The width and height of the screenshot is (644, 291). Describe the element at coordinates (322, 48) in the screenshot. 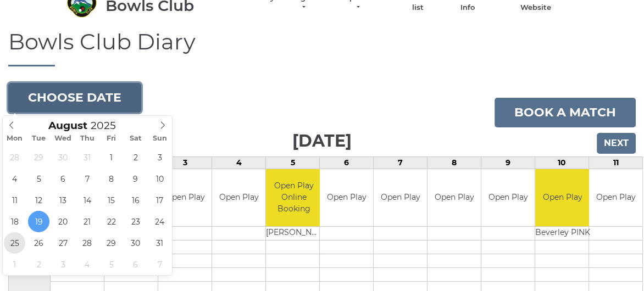

I see `h1: Bowls Club Diary` at that location.